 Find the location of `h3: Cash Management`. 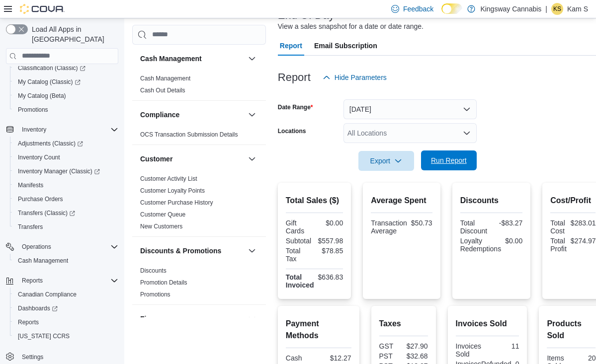

h3: Cash Management is located at coordinates (171, 59).